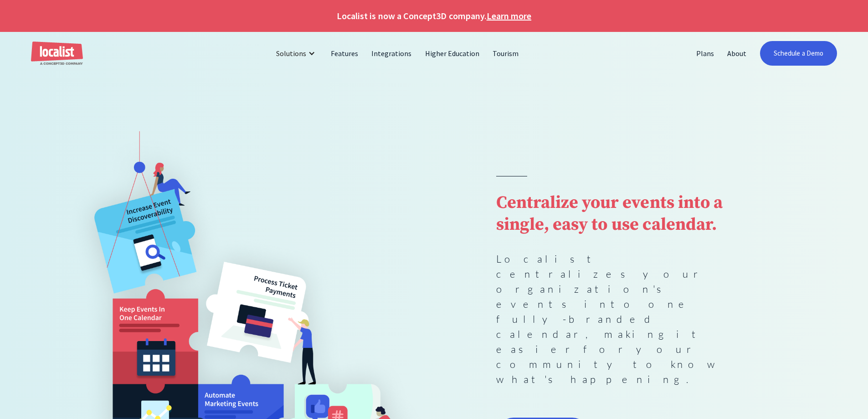  What do you see at coordinates (345, 54) in the screenshot?
I see `a: Features` at bounding box center [345, 54].